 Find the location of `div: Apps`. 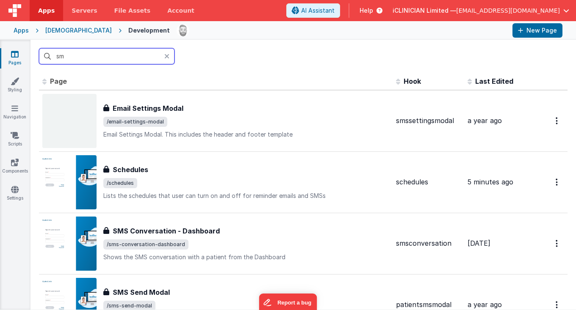

div: Apps is located at coordinates (21, 30).